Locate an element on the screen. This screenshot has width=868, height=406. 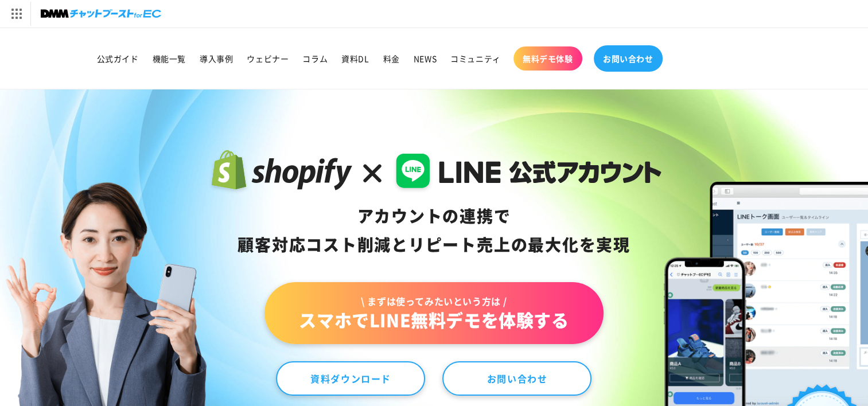
a: 導入事例 is located at coordinates (217, 58).